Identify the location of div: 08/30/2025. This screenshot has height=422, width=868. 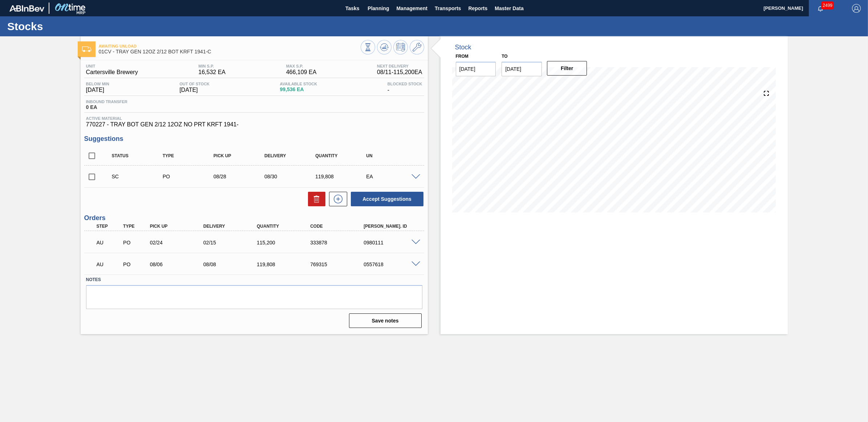
(291, 176).